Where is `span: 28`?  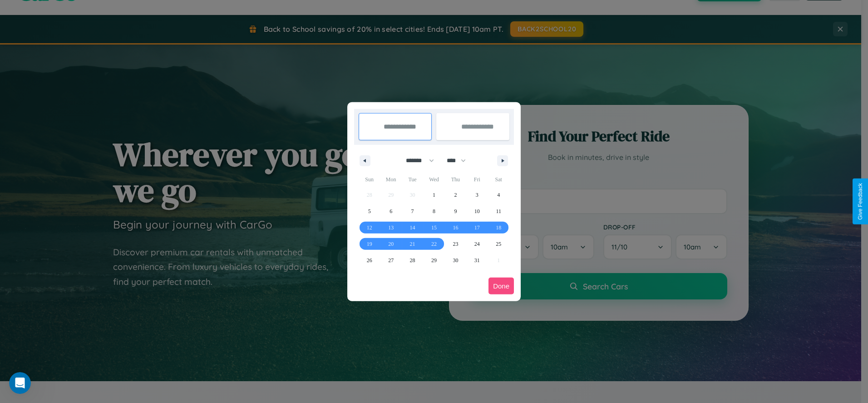 span: 28 is located at coordinates (413, 260).